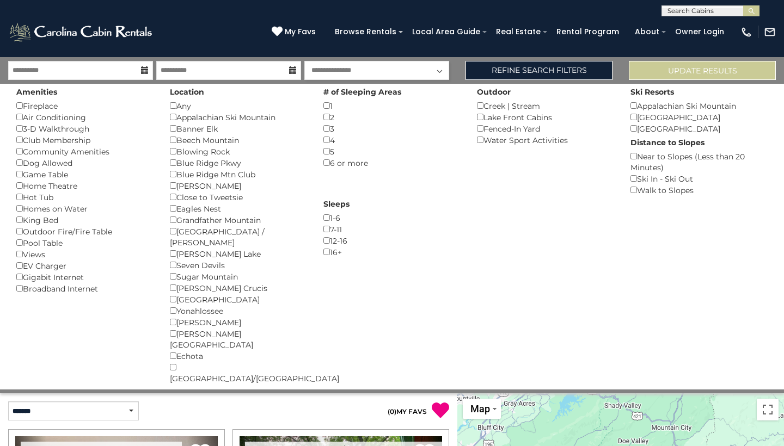 The image size is (784, 446). What do you see at coordinates (85, 174) in the screenshot?
I see `div: Game Table` at bounding box center [85, 174].